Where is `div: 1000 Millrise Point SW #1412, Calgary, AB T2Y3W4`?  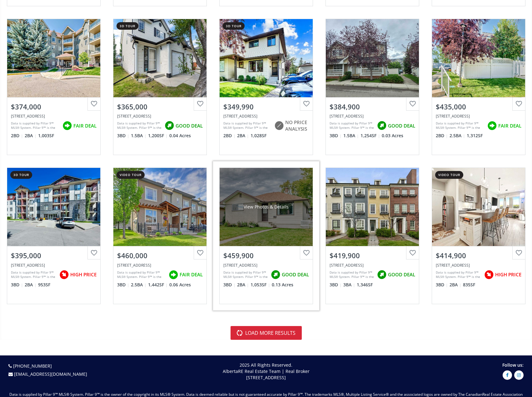 div: 1000 Millrise Point SW #1412, Calgary, AB T2Y3W4 is located at coordinates (54, 116).